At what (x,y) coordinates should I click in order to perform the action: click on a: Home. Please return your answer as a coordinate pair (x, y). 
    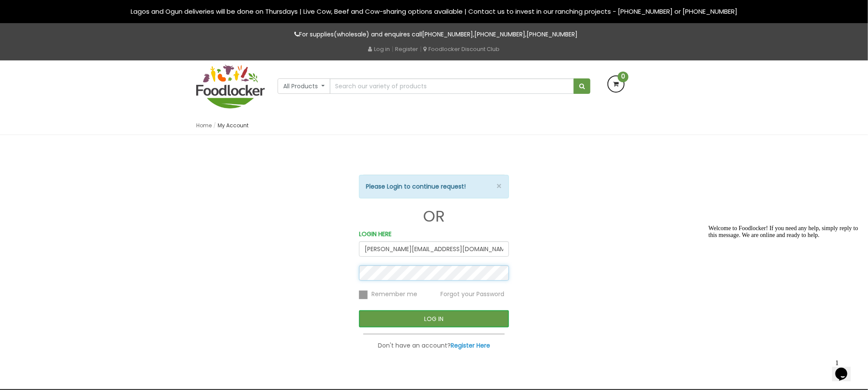
    Looking at the image, I should click on (204, 126).